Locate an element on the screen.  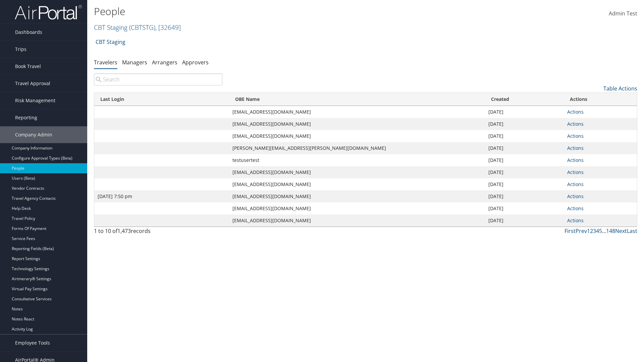
a: Table Actions is located at coordinates (620, 89).